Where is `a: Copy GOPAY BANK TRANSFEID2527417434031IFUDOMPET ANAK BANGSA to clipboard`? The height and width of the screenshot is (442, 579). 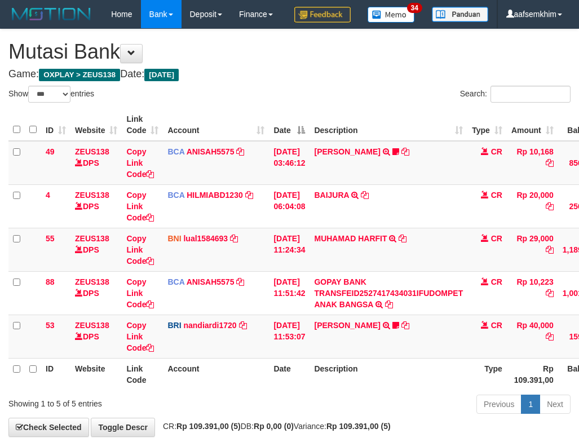
a: Copy GOPAY BANK TRANSFEID2527417434031IFUDOMPET ANAK BANGSA to clipboard is located at coordinates (389, 305).